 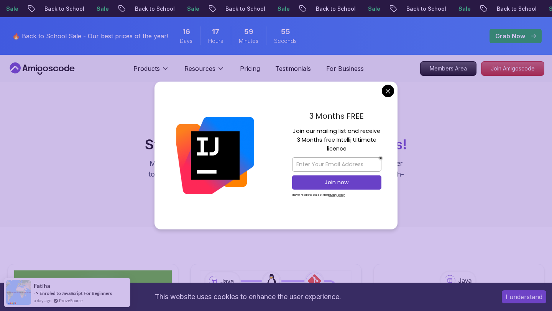 What do you see at coordinates (276, 174) in the screenshot?
I see `p: Master in-demand tech skills with our proven learning roadmaps. From beginner to expert, follow s...` at bounding box center [276, 174].